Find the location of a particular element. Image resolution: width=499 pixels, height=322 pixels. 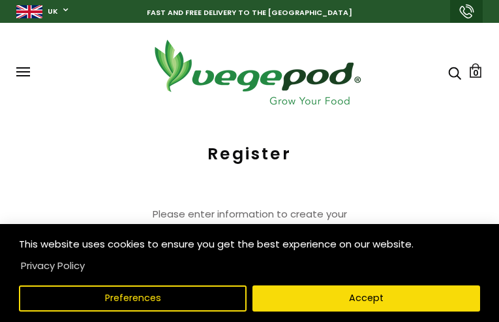

button: Accept is located at coordinates (366, 298).